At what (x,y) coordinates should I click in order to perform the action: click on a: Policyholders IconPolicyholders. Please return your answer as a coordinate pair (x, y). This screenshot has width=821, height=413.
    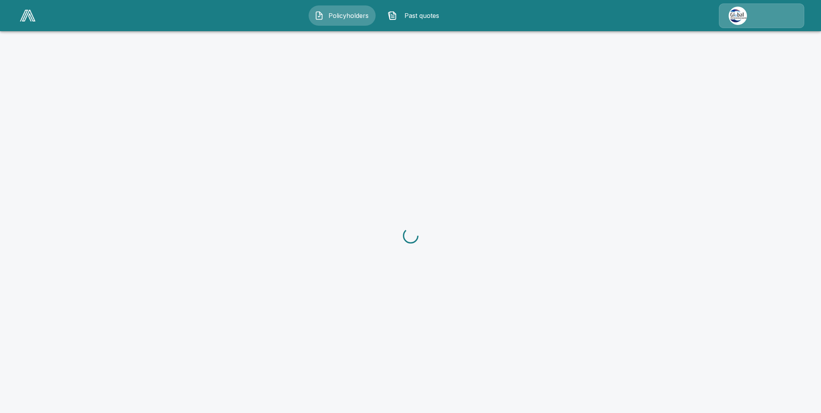
    Looking at the image, I should click on (342, 16).